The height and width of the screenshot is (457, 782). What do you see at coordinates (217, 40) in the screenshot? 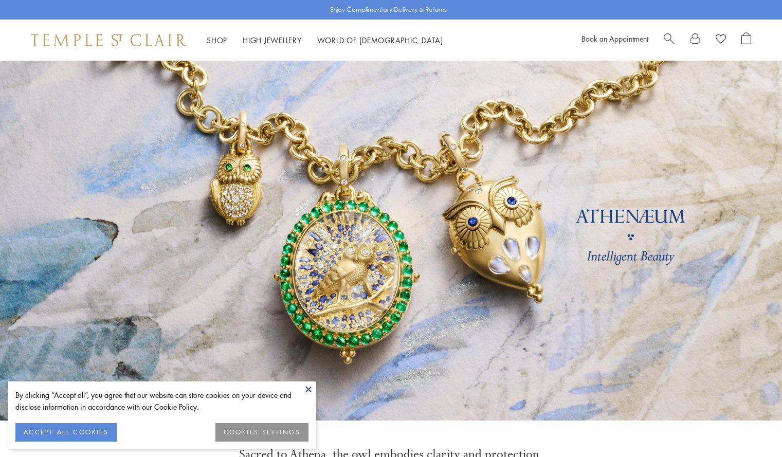
I see `a: ShopShop` at bounding box center [217, 40].